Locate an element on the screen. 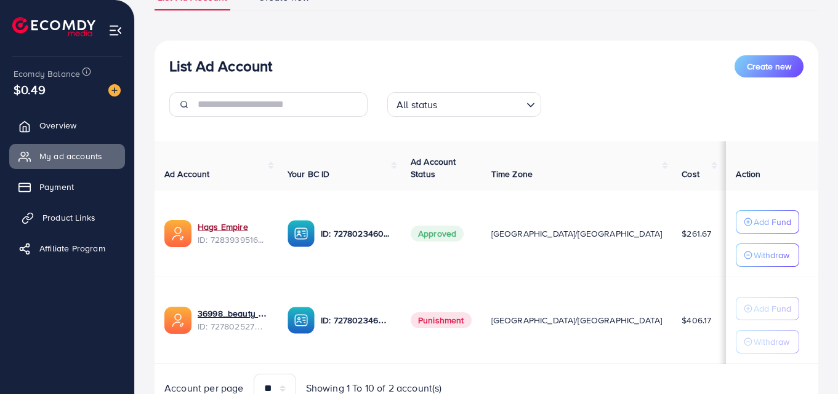 This screenshot has height=394, width=838. span: Ecomdy Balance is located at coordinates (47, 74).